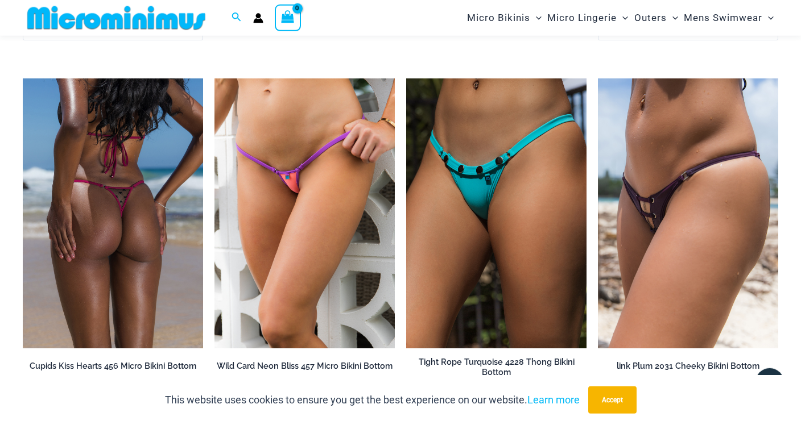 The image size is (801, 425). Describe the element at coordinates (113, 214) in the screenshot. I see `img: Cupids Kiss Hearts 323 Underwire Top 456 Micro 06` at that location.